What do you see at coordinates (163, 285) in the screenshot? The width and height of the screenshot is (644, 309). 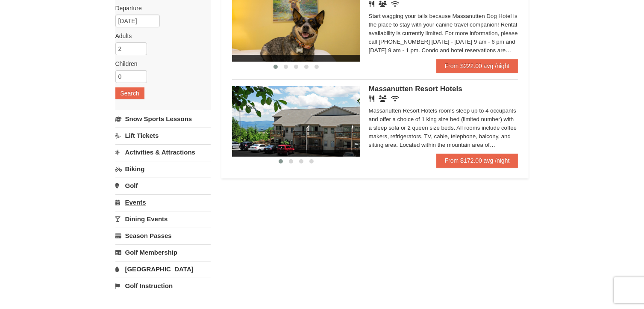 I see `a: Golf Instruction` at bounding box center [163, 285].